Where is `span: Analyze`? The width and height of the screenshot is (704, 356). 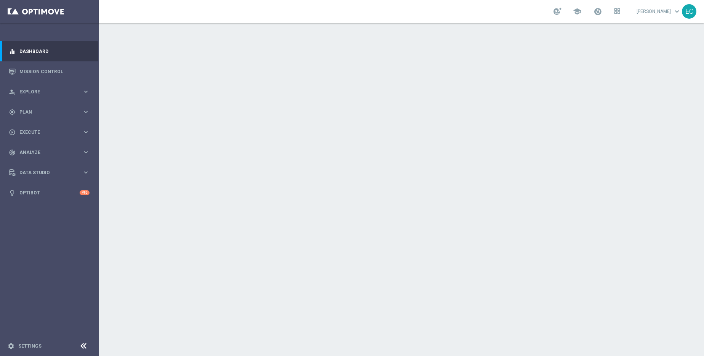
span: Analyze is located at coordinates (51, 152).